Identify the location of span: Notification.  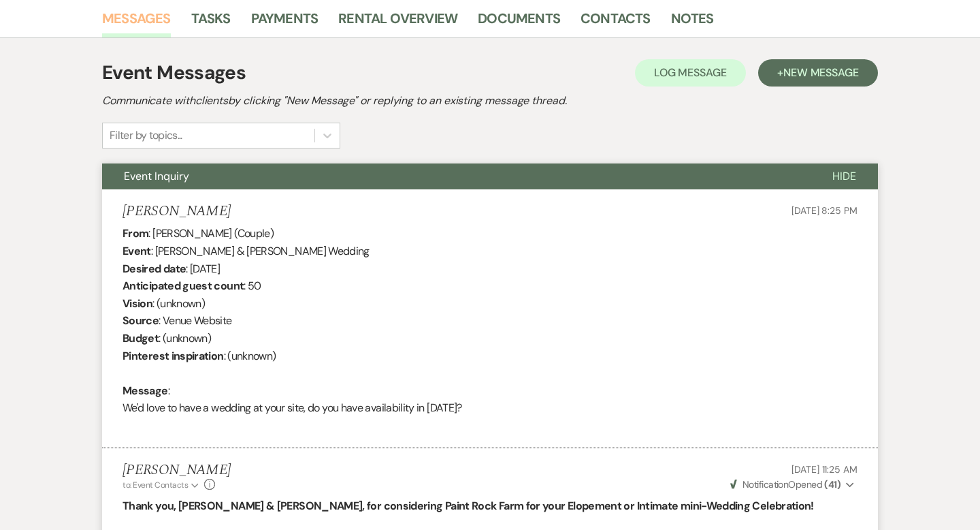
(765, 484).